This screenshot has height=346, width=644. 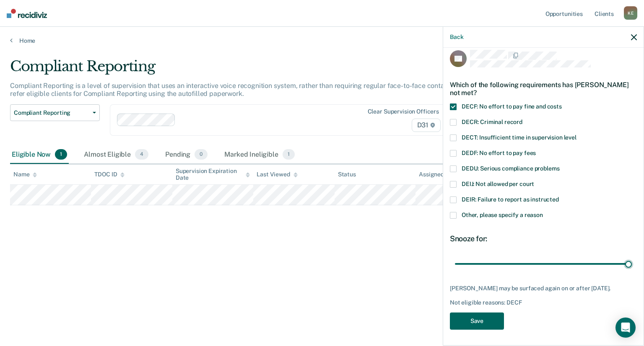 What do you see at coordinates (543, 302) in the screenshot?
I see `div: Not eligible reasons: DECF` at bounding box center [543, 302].